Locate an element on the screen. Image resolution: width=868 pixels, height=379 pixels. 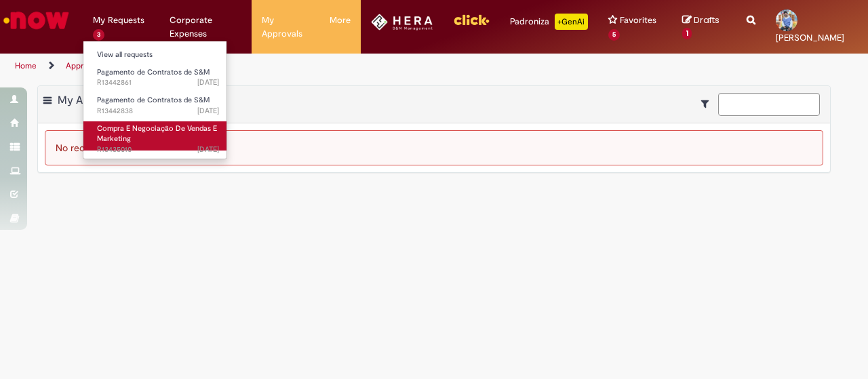
span: Compra E Negociação De Vendas E Marketing is located at coordinates (157, 134).